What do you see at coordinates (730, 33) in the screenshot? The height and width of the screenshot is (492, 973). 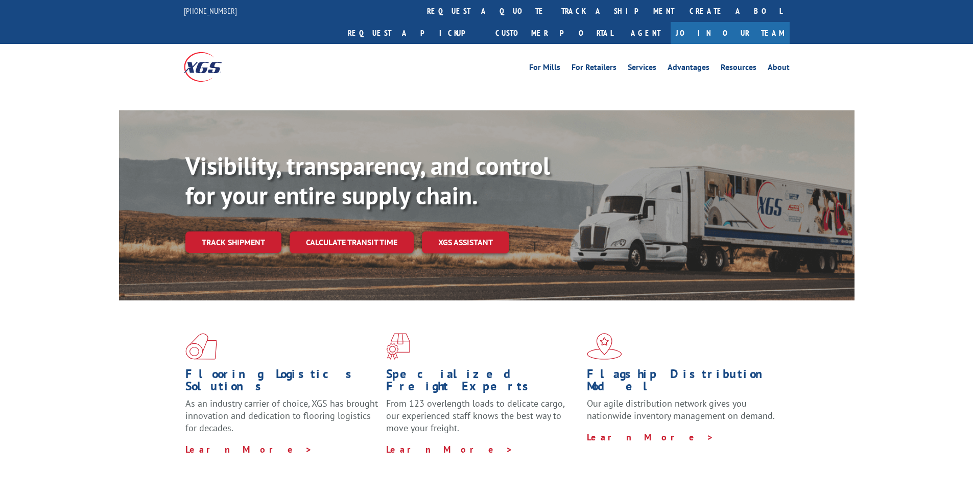 I see `a: Join Our Team` at bounding box center [730, 33].